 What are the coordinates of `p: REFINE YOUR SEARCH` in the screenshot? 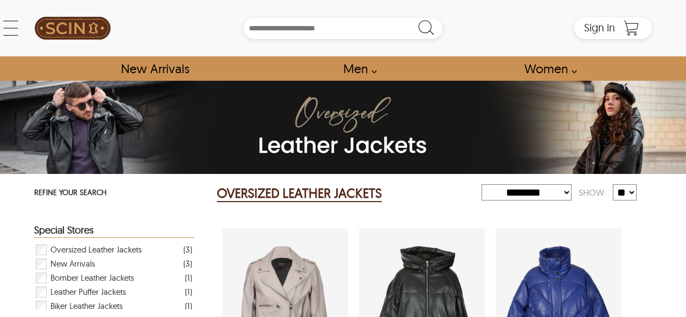 It's located at (114, 193).